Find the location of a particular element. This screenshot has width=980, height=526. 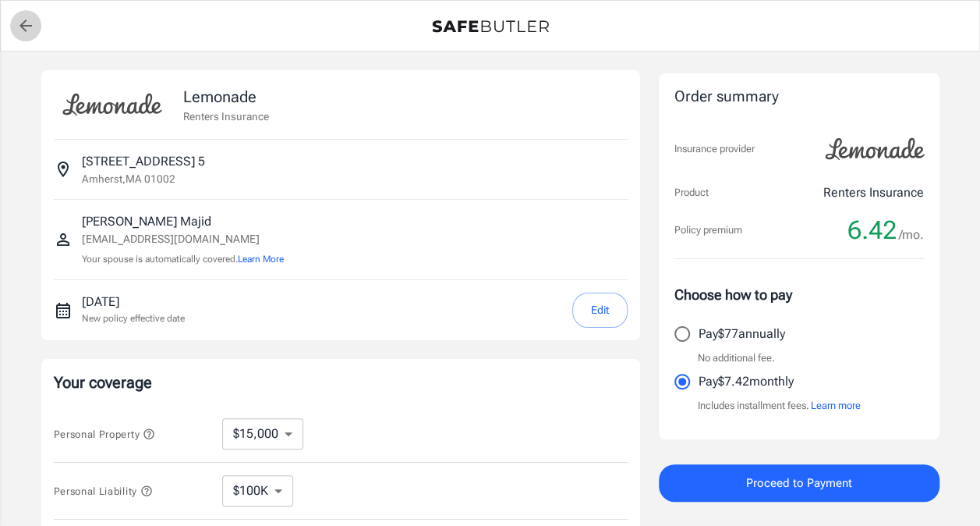

p: Insurance provider is located at coordinates (714, 149).